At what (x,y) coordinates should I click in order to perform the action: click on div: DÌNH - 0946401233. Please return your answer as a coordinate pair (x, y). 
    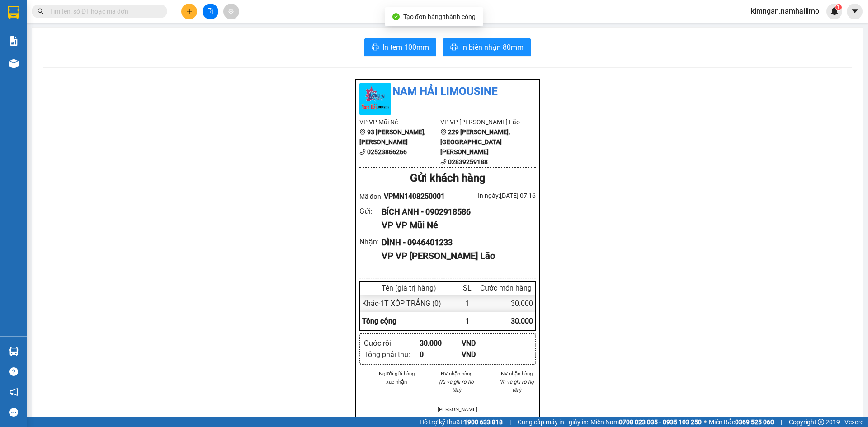
    Looking at the image, I should click on (455, 243).